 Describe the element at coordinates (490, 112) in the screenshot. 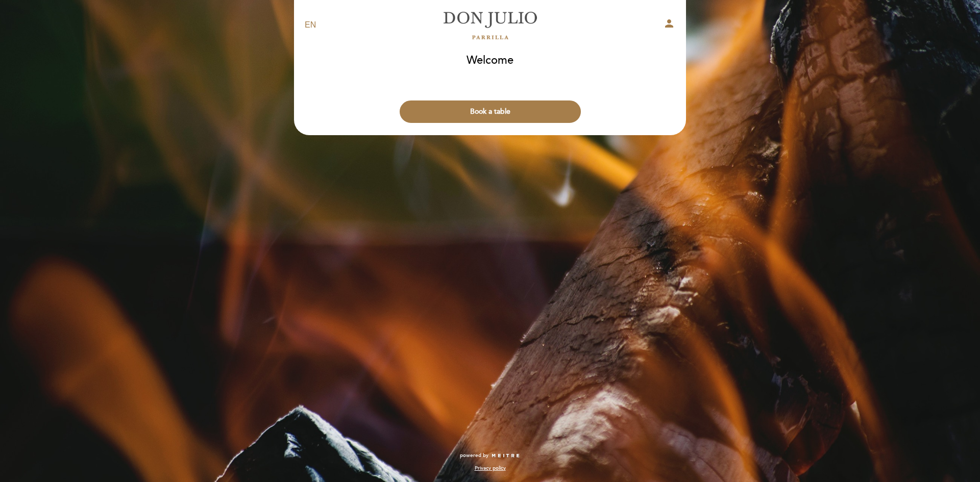

I see `button: Book a table` at that location.